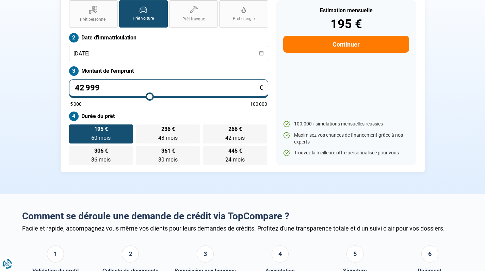 This screenshot has width=485, height=271. What do you see at coordinates (101, 160) in the screenshot?
I see `span: 36 mois` at bounding box center [101, 160].